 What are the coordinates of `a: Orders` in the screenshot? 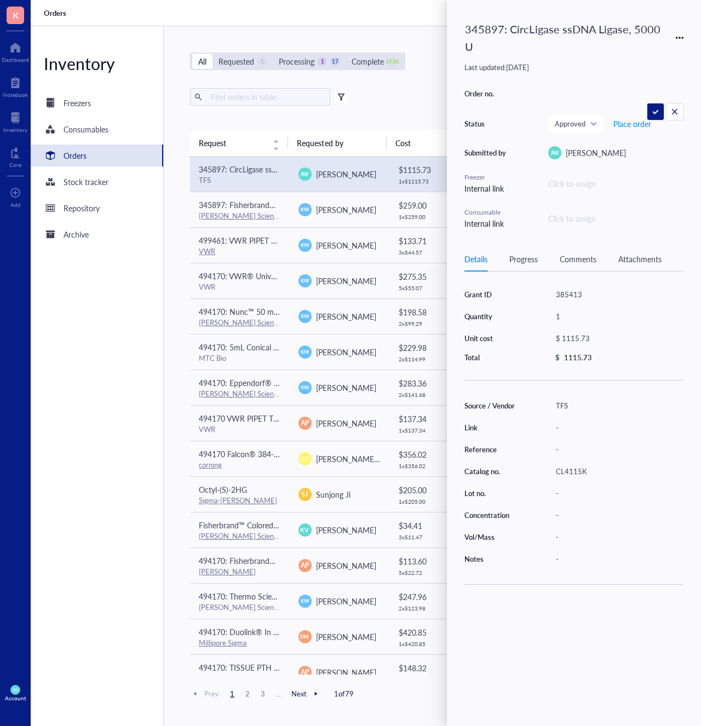 It's located at (56, 13).